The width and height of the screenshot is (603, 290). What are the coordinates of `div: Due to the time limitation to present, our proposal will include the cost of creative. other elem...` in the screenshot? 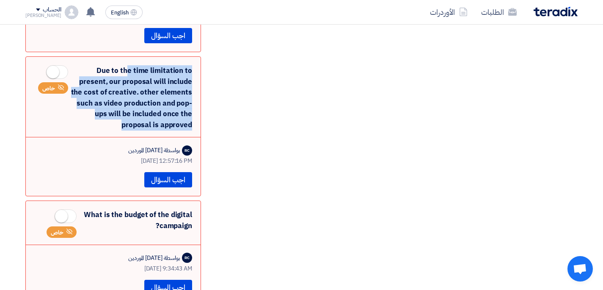 It's located at (113, 97).